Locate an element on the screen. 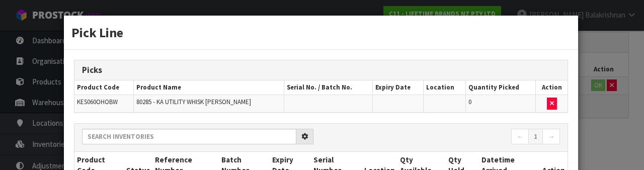  th: Product Name is located at coordinates (209, 87).